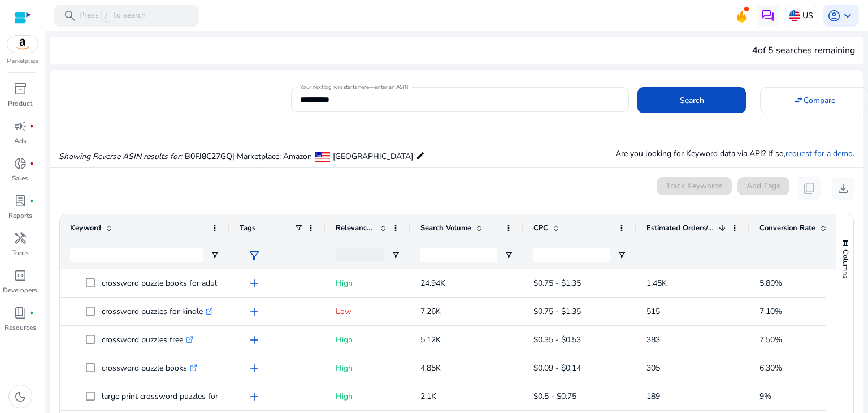 The width and height of the screenshot is (868, 413). What do you see at coordinates (653, 395) in the screenshot?
I see `span: 189` at bounding box center [653, 395].